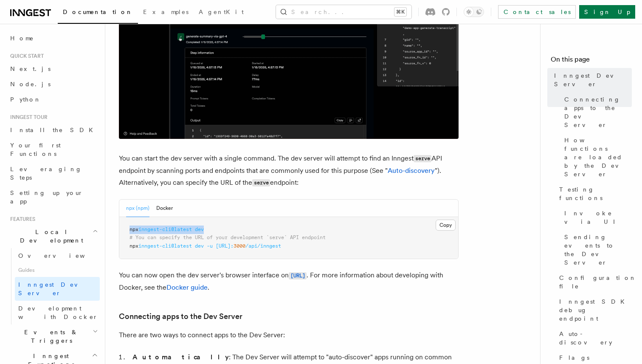  Describe the element at coordinates (289, 281) in the screenshot. I see `p: You can now open the dev server's browser interface on . For more information about developing wi...` at that location.